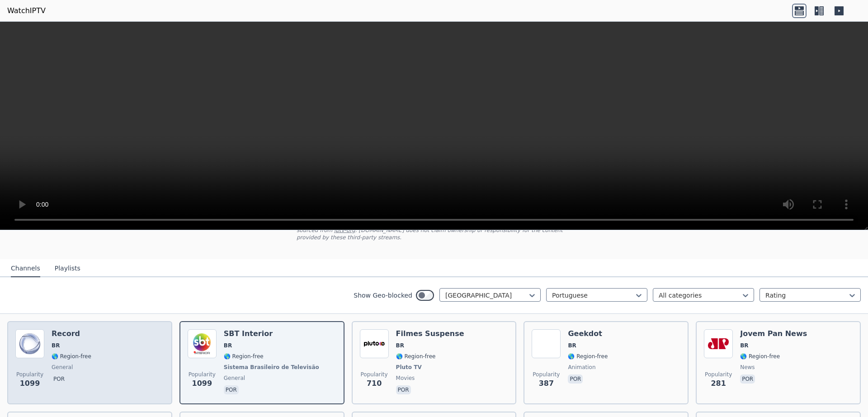 This screenshot has width=868, height=417. I want to click on span: news, so click(747, 367).